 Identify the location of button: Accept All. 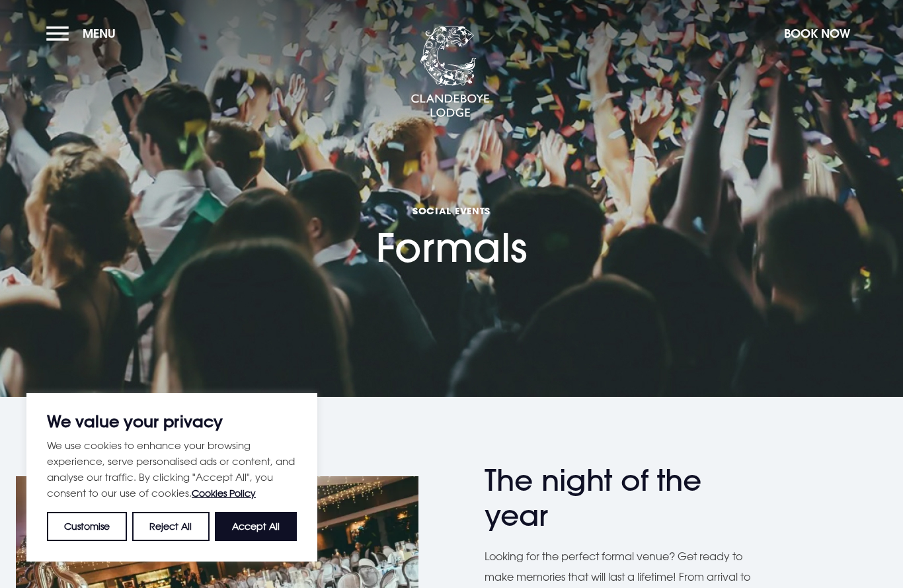
(256, 526).